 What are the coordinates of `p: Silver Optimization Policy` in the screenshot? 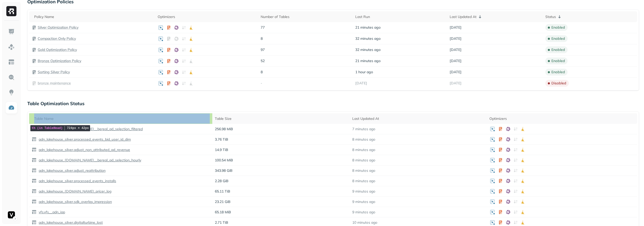 It's located at (58, 27).